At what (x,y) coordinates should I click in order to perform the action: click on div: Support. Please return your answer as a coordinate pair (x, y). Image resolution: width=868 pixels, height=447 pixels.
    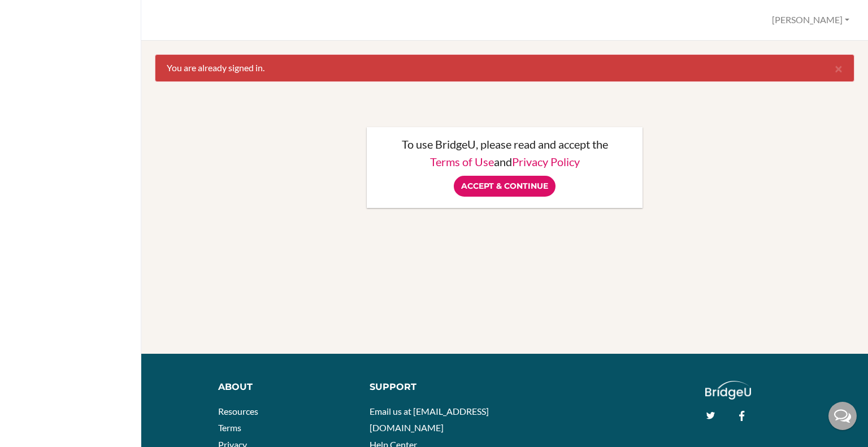
    Looking at the image, I should click on (432, 387).